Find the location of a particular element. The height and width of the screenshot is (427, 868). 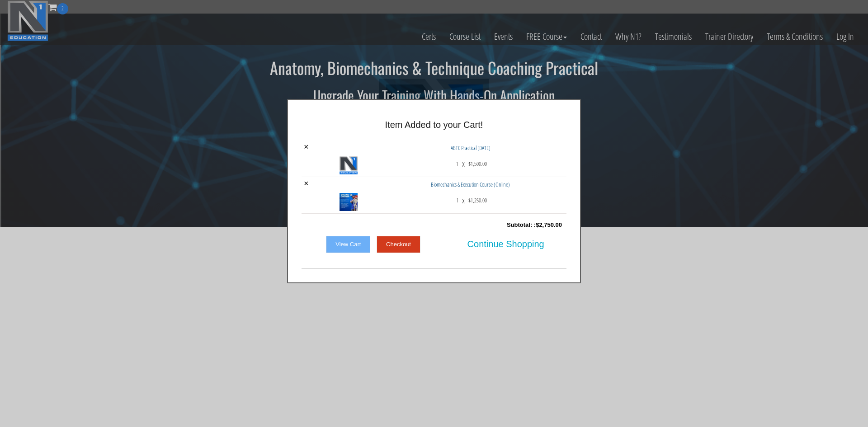

div: Subtotal: : is located at coordinates (434, 225).